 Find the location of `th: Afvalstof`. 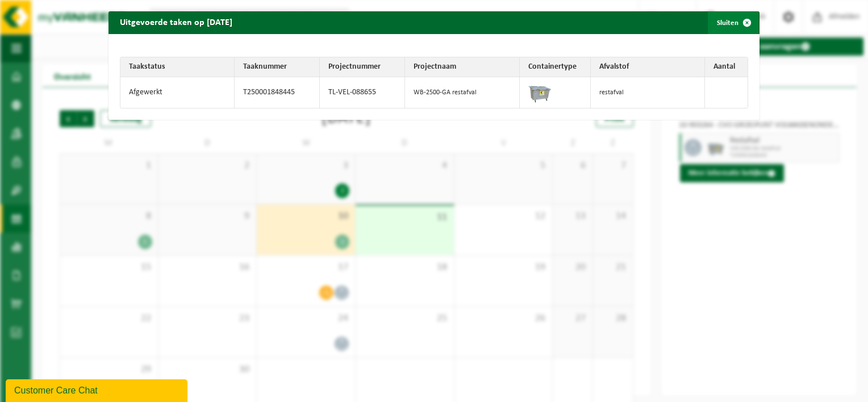

th: Afvalstof is located at coordinates (648, 67).